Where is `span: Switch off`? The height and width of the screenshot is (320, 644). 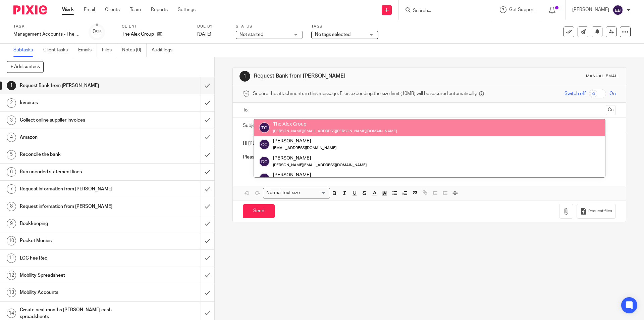
span: Switch off is located at coordinates (575, 94).